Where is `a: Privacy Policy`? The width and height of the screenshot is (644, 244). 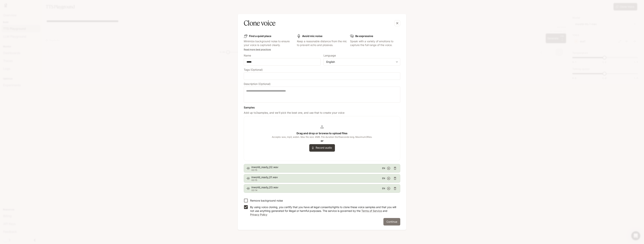
a: Privacy Policy is located at coordinates (259, 214).